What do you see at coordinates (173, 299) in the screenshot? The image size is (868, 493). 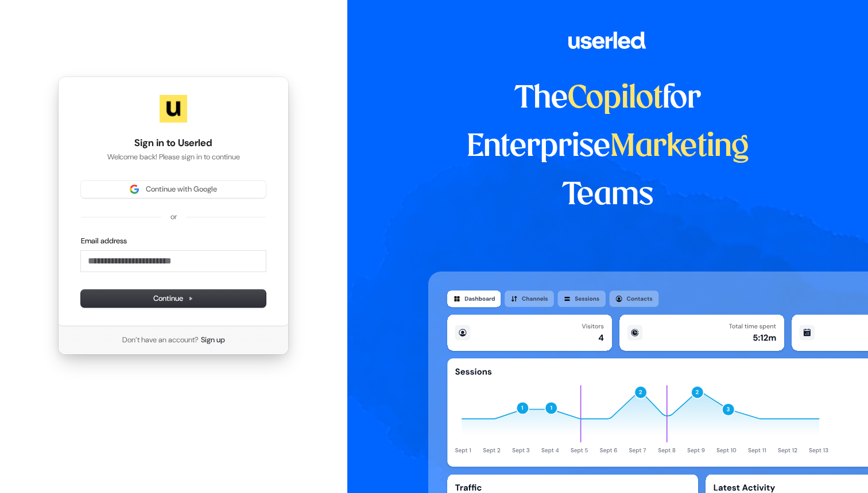 I see `button: Continue` at bounding box center [173, 299].